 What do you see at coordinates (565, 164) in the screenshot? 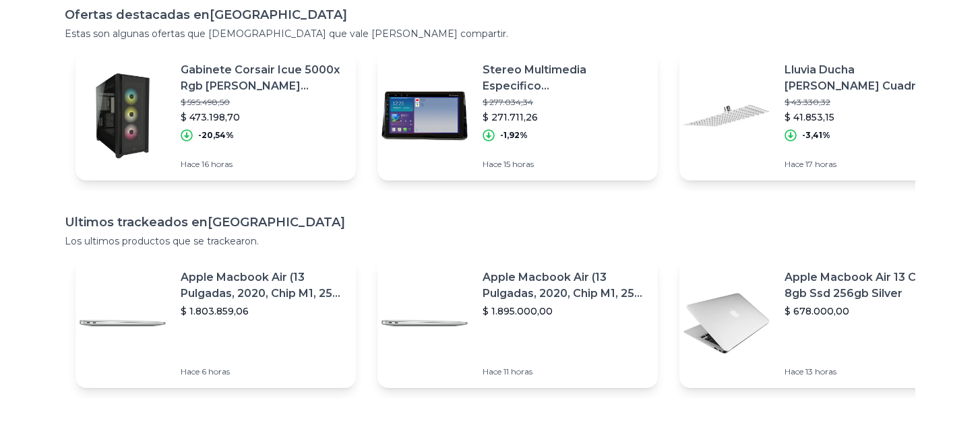
I see `p: Hace 15 horas` at bounding box center [565, 164].